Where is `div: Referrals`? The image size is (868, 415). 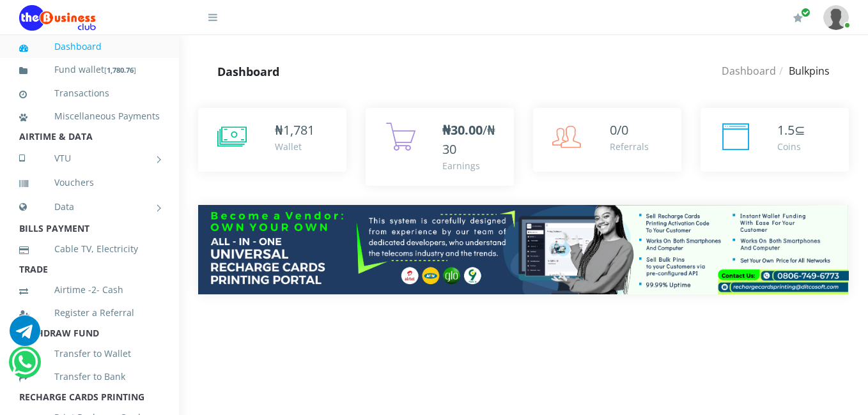
div: Referrals is located at coordinates (629, 146).